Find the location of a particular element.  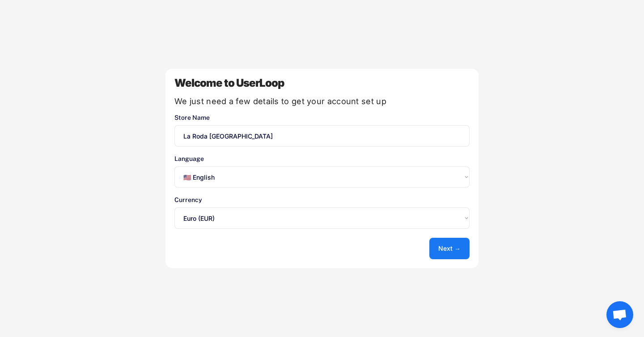

a: Ouvrir le chat is located at coordinates (620, 315).